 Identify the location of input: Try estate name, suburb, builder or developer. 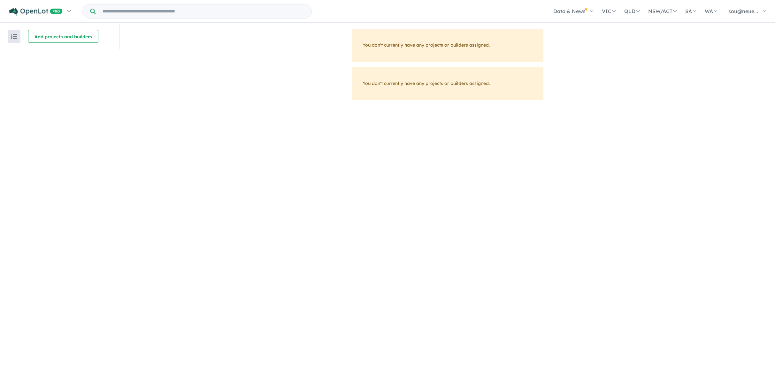
(204, 11).